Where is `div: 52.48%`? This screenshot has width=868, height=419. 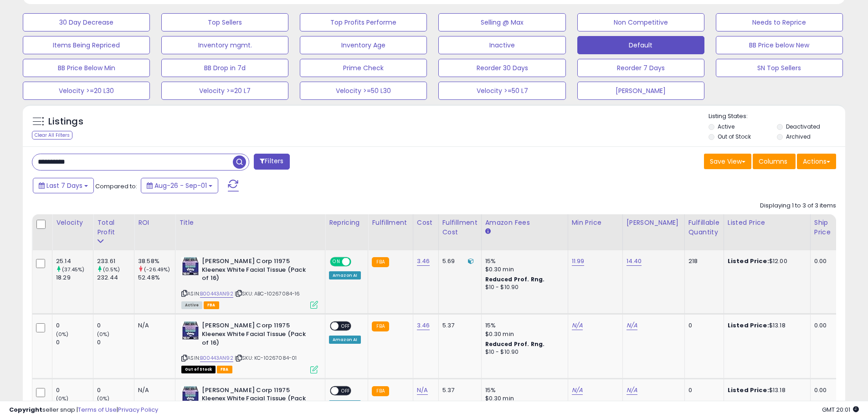 div: 52.48% is located at coordinates (156, 277).